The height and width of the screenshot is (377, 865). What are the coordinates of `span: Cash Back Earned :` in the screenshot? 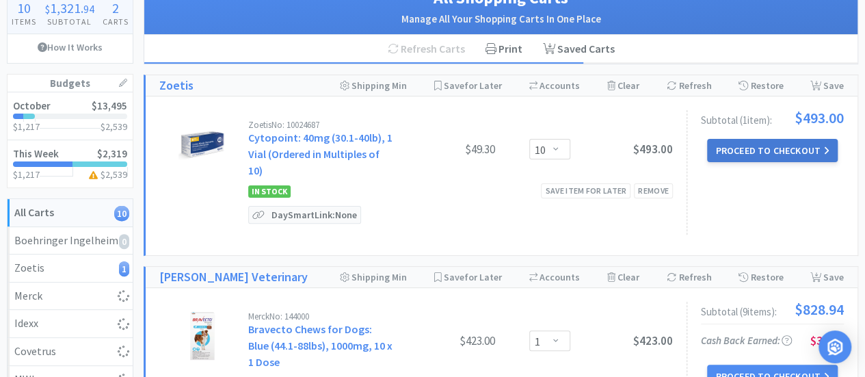 It's located at (746, 340).